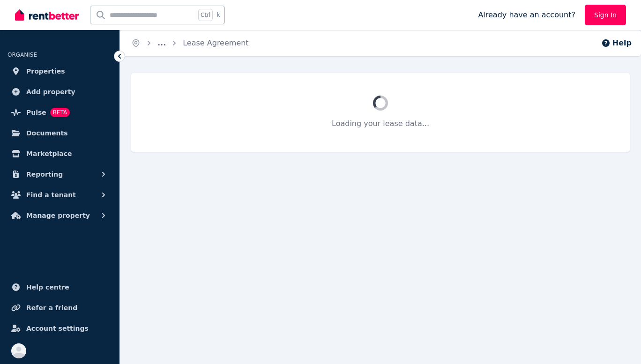 This screenshot has width=641, height=364. Describe the element at coordinates (51, 195) in the screenshot. I see `span: Find a tenant` at that location.